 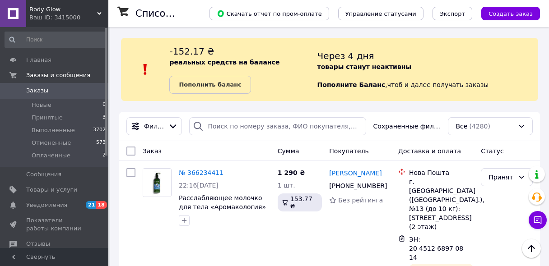 I want to click on div: 153.77 ₴, so click(x=300, y=203).